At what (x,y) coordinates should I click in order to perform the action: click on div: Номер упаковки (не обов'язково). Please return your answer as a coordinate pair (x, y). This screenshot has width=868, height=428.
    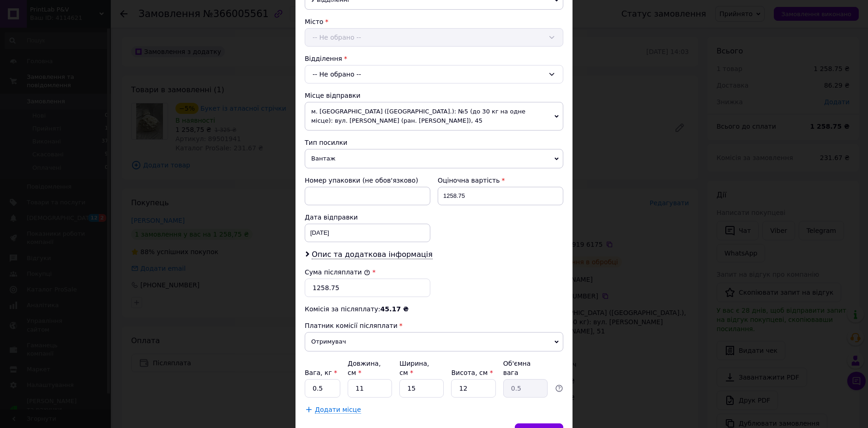
    Looking at the image, I should click on (368, 180).